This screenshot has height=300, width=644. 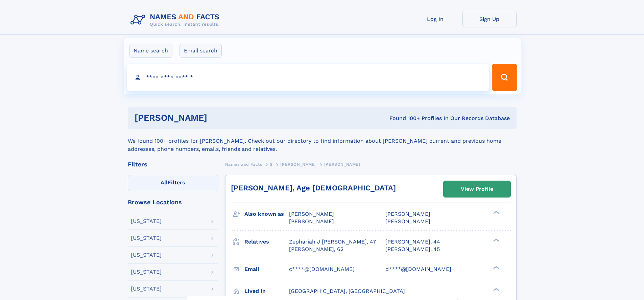 I want to click on button: Search Button, so click(x=504, y=78).